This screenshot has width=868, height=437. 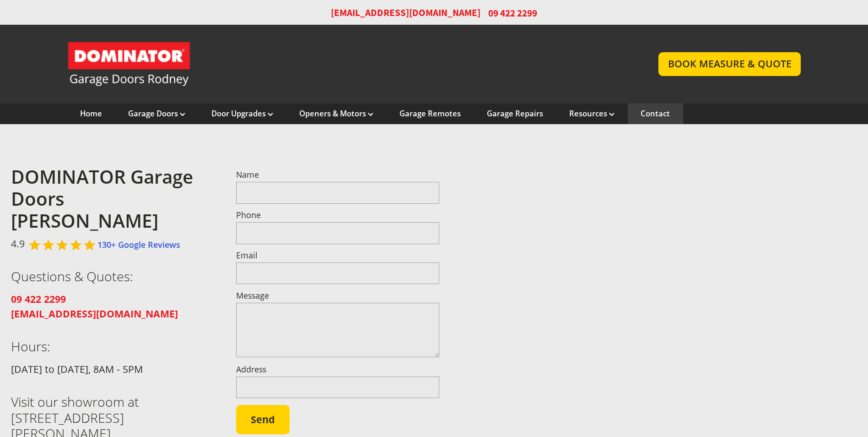 I want to click on button: Send, so click(x=263, y=419).